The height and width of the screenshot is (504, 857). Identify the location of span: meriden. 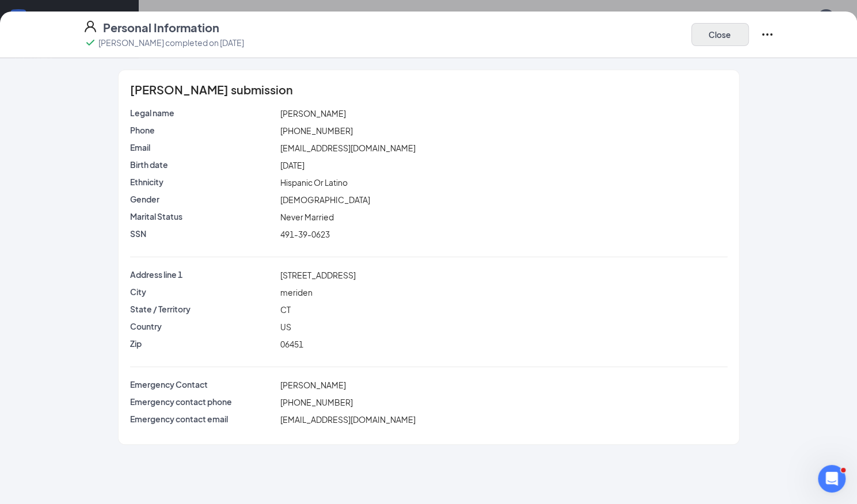
(296, 293).